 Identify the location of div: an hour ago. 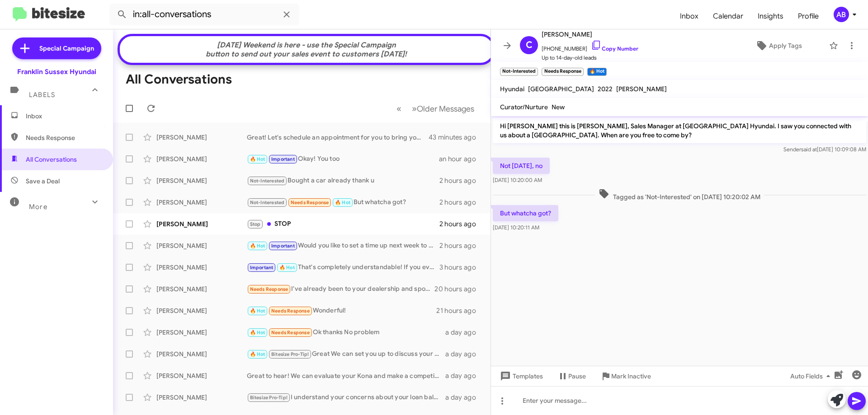
(461, 159).